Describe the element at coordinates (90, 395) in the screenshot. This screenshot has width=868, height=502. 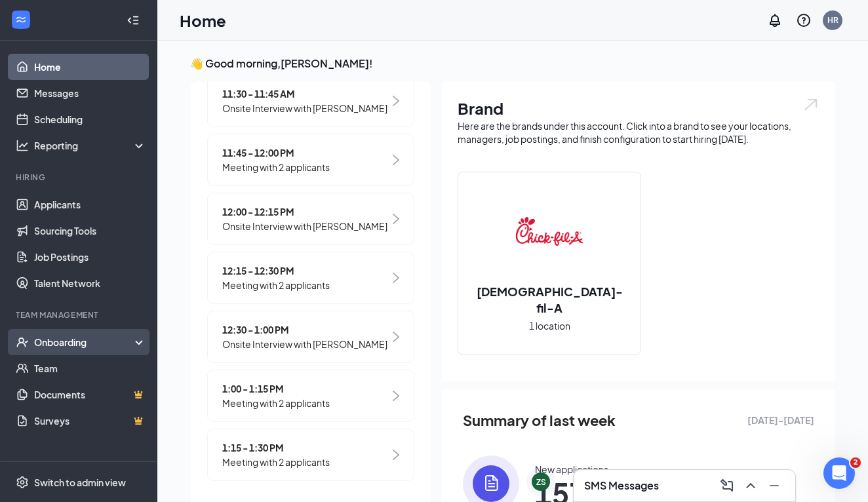
I see `a: DocumentsCrown` at that location.